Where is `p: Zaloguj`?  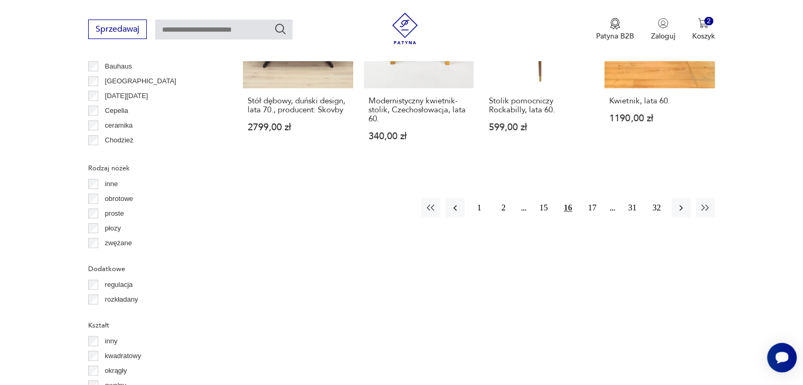 p: Zaloguj is located at coordinates (663, 36).